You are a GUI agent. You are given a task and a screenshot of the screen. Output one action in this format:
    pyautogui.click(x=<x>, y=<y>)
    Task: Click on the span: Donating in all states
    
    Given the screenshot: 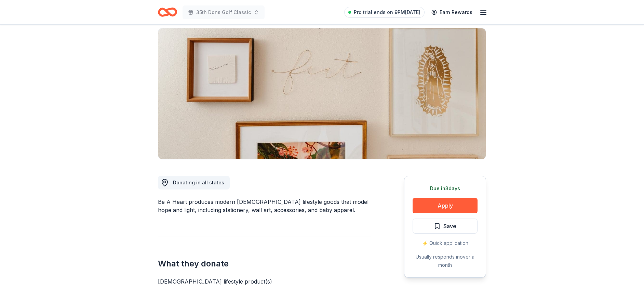 What is the action you would take?
    pyautogui.click(x=198, y=182)
    